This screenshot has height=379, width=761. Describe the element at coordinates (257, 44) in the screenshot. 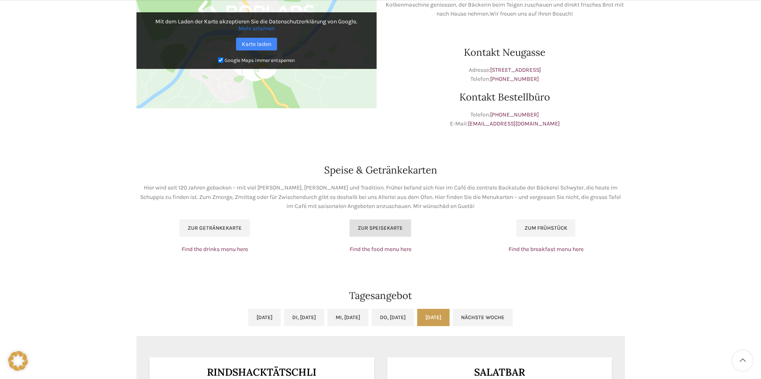

I see `a: Karte laden` at that location.